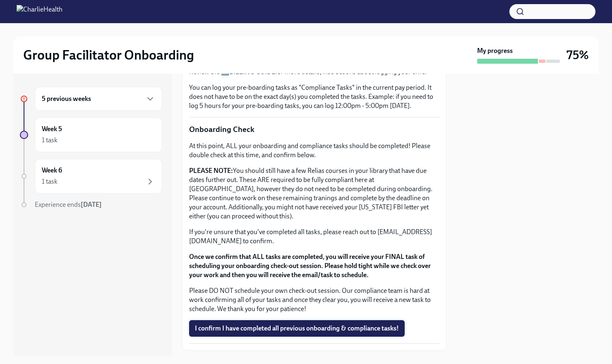 The height and width of the screenshot is (364, 612). What do you see at coordinates (98, 99) in the screenshot?
I see `div: 5 previous weeks` at bounding box center [98, 99].